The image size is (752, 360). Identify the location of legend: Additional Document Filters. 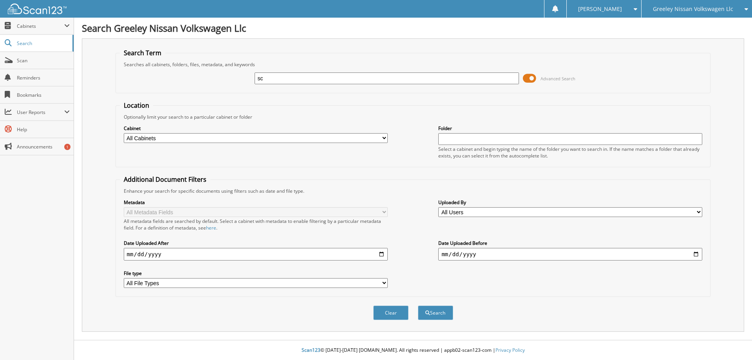
(165, 179).